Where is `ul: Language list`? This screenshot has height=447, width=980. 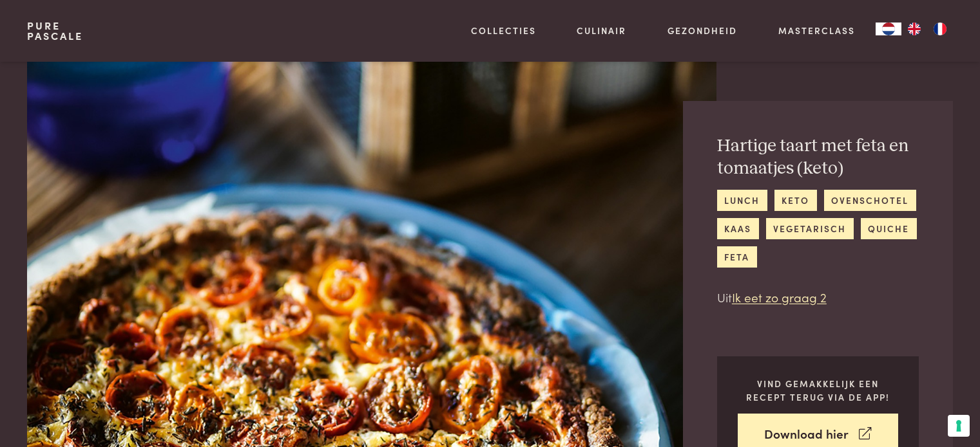 ul: Language list is located at coordinates (927, 29).